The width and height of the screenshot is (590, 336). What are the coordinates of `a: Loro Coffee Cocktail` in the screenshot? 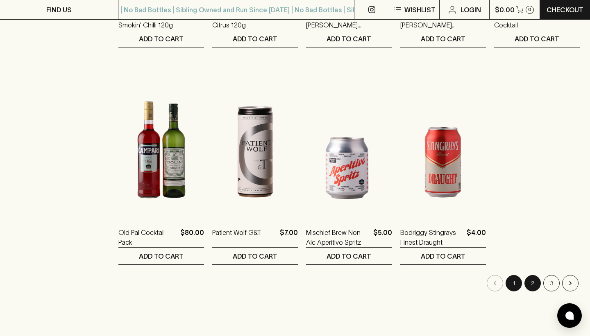 It's located at (523, 20).